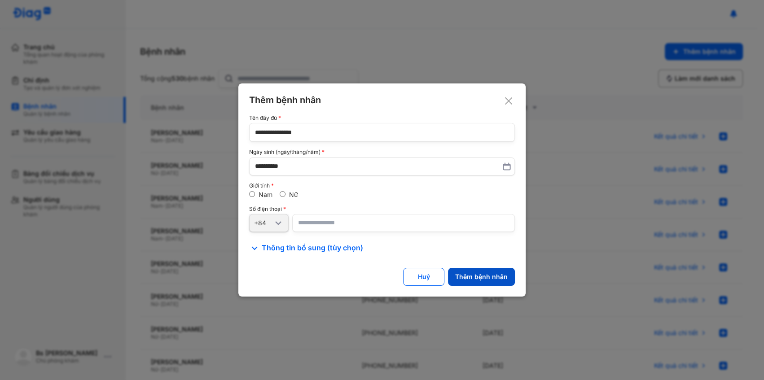 The width and height of the screenshot is (764, 380). What do you see at coordinates (312, 248) in the screenshot?
I see `span: Thông tin bổ sung (tùy chọn)` at bounding box center [312, 248].